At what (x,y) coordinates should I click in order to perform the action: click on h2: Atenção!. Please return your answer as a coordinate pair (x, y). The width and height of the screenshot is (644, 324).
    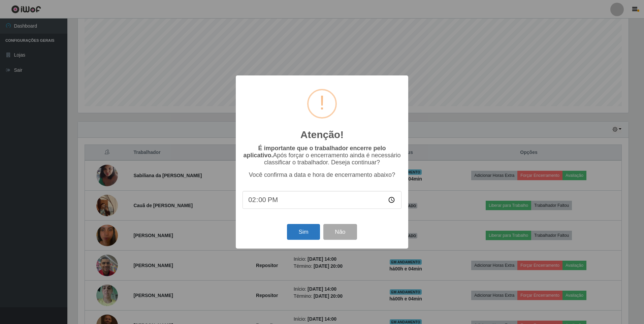
    Looking at the image, I should click on (322, 135).